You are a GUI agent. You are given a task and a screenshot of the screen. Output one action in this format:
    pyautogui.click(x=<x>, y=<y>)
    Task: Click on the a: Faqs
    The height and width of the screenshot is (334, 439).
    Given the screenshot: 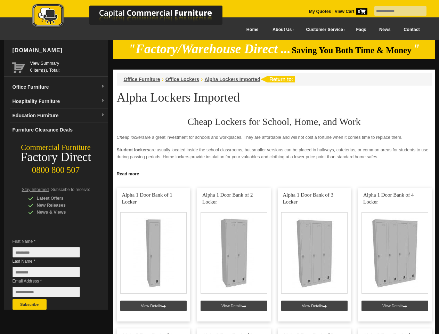 What is the action you would take?
    pyautogui.click(x=361, y=30)
    